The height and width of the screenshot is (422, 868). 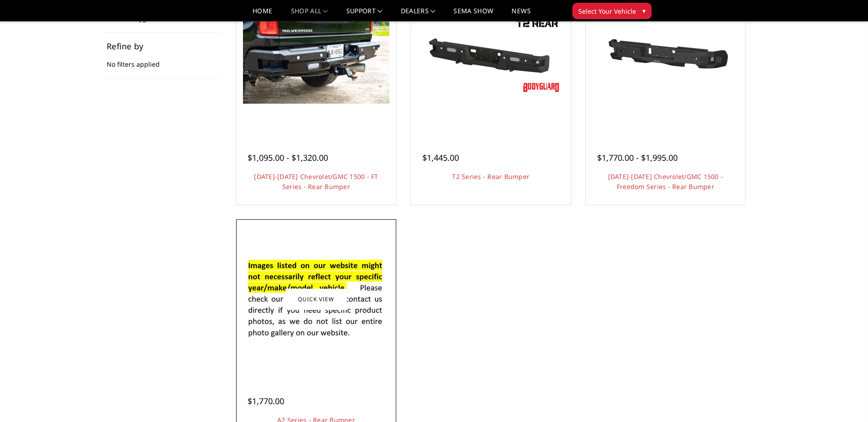 I want to click on div: Chat Widget, so click(x=845, y=401).